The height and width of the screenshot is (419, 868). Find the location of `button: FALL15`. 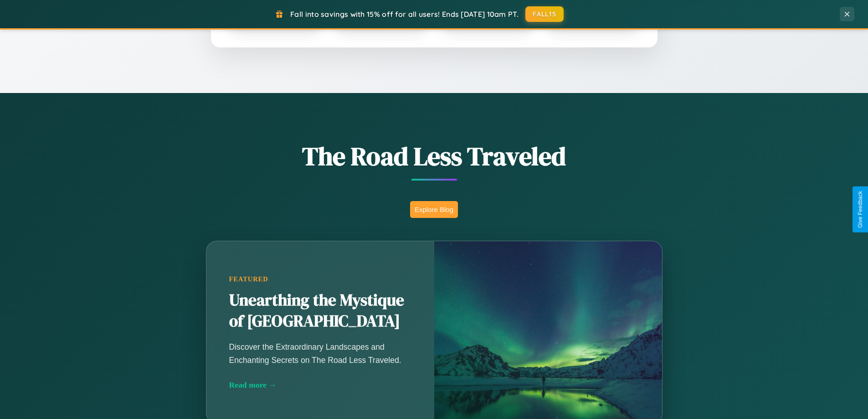

button: FALL15 is located at coordinates (545, 14).